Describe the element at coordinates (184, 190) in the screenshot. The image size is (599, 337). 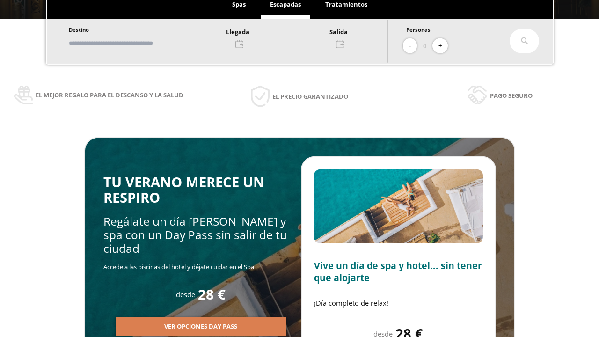
I see `span: TU VERANO MERECE UN RESPIRO` at that location.